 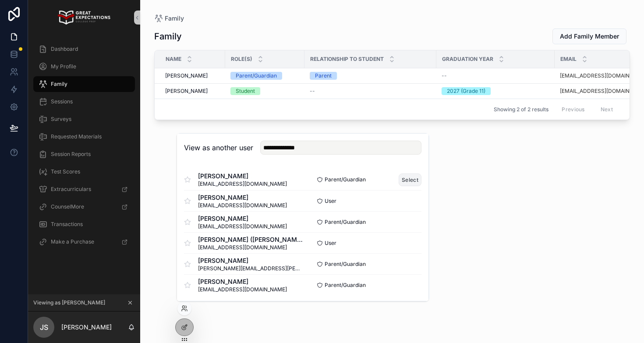 I want to click on span: Transactions, so click(x=67, y=224).